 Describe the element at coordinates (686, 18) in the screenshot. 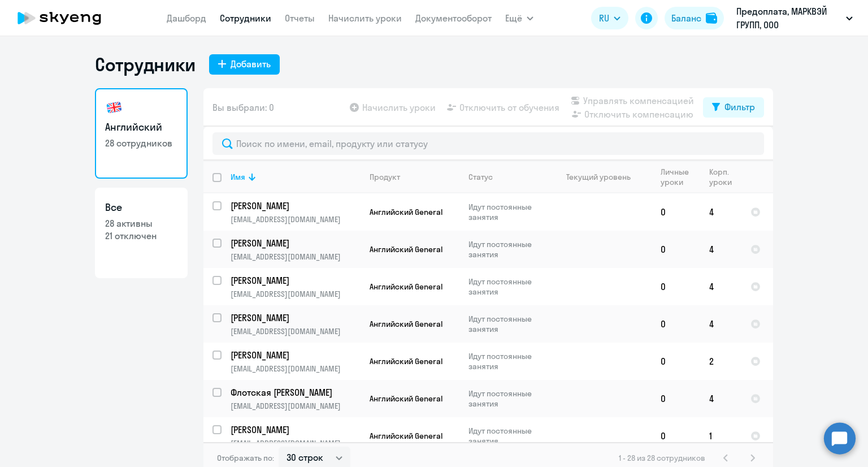

I see `div: Баланс` at that location.